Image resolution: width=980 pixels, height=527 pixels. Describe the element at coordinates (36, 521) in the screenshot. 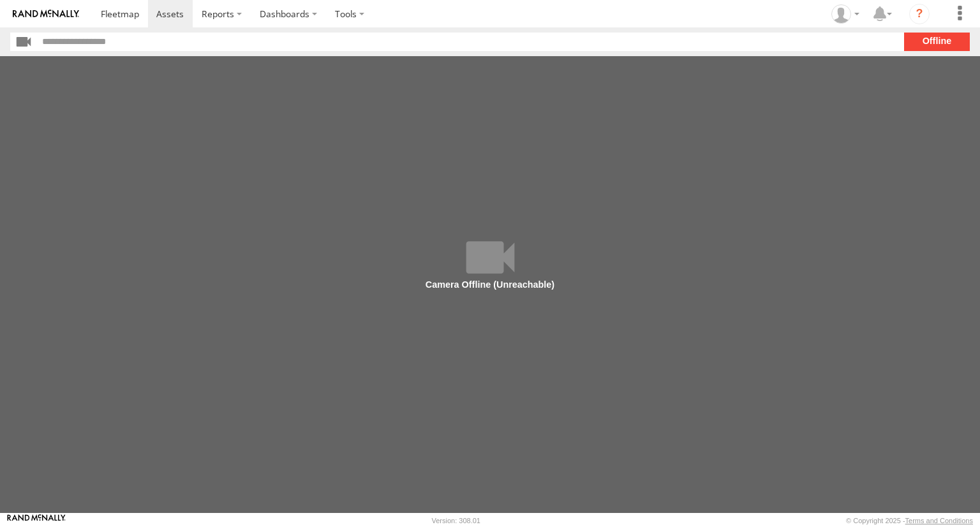

I see `a: Visit our Website` at that location.